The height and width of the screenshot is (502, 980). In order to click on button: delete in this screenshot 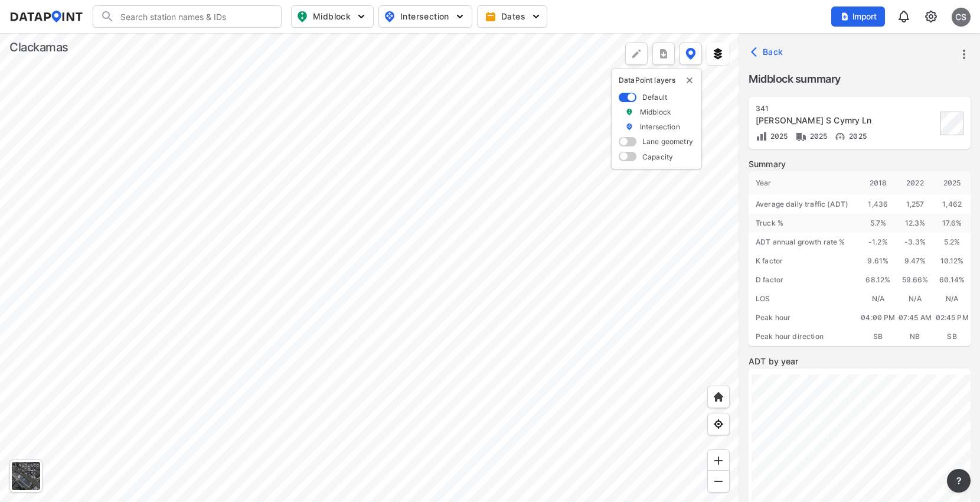, I will do `click(689, 80)`.